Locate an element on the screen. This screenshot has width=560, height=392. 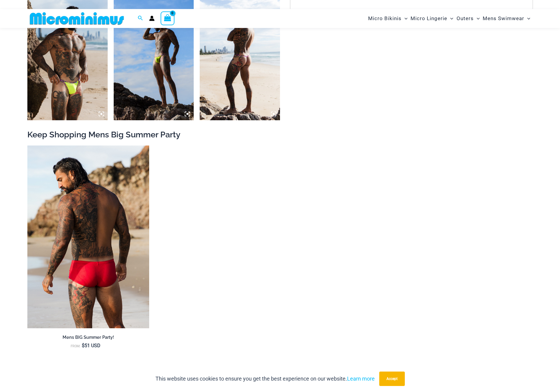
h2: Mens BIG Summer Party! is located at coordinates (88, 338).